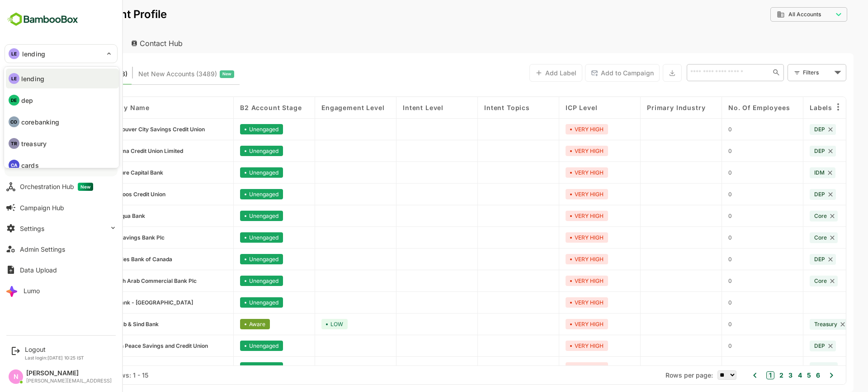 Image resolution: width=868 pixels, height=392 pixels. I want to click on span: New, so click(195, 74).